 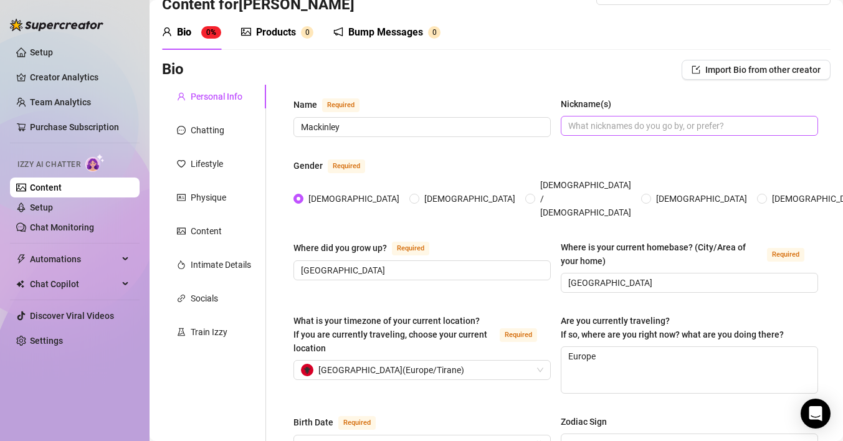 What do you see at coordinates (181, 164) in the screenshot?
I see `span: heart` at bounding box center [181, 164].